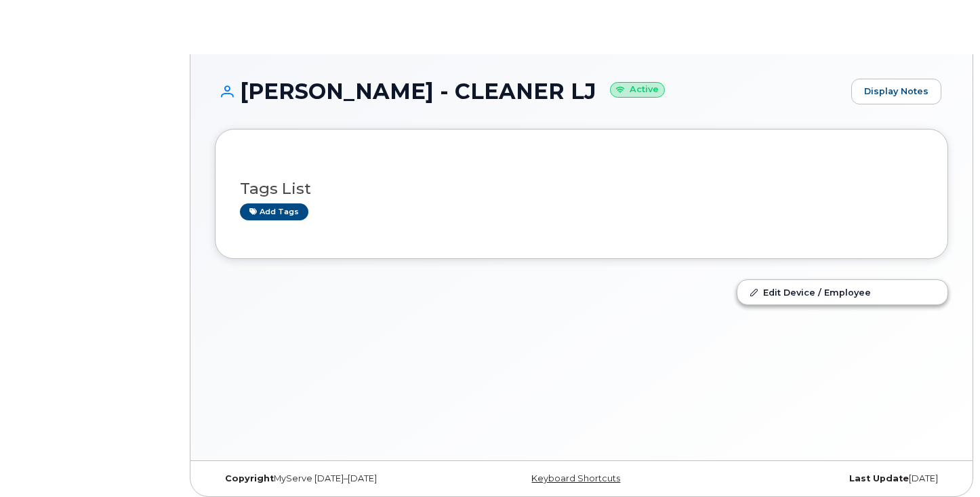 This screenshot has height=497, width=980. What do you see at coordinates (250, 478) in the screenshot?
I see `strong: Copyright` at bounding box center [250, 478].